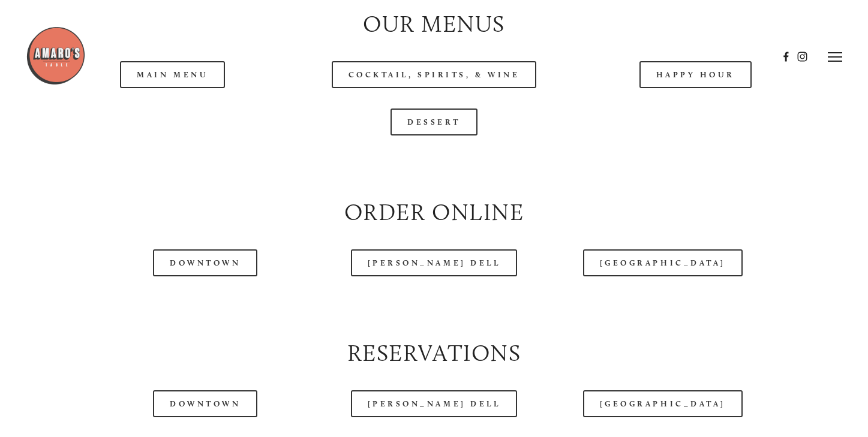 This screenshot has height=437, width=868. Describe the element at coordinates (434, 213) in the screenshot. I see `h2: Order Online` at that location.